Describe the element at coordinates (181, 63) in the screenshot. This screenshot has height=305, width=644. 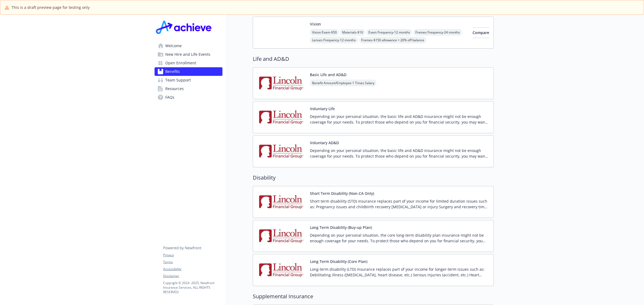
I see `span: Open Enrollment` at that location.